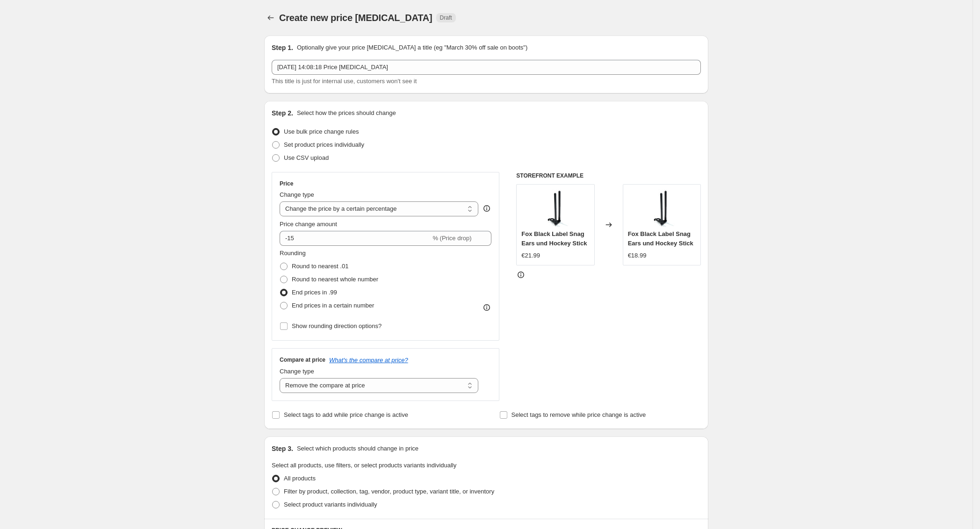 The image size is (980, 529). Describe the element at coordinates (283, 48) in the screenshot. I see `h2: Step 1.` at that location.